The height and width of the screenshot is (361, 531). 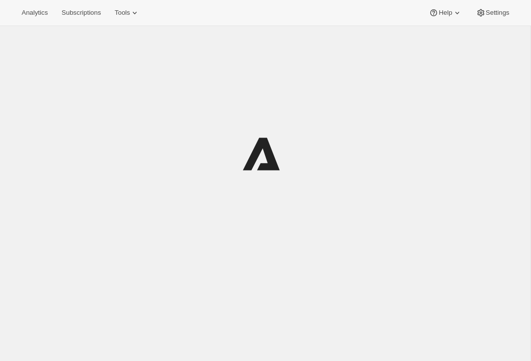 I want to click on button: Subscriptions, so click(x=81, y=13).